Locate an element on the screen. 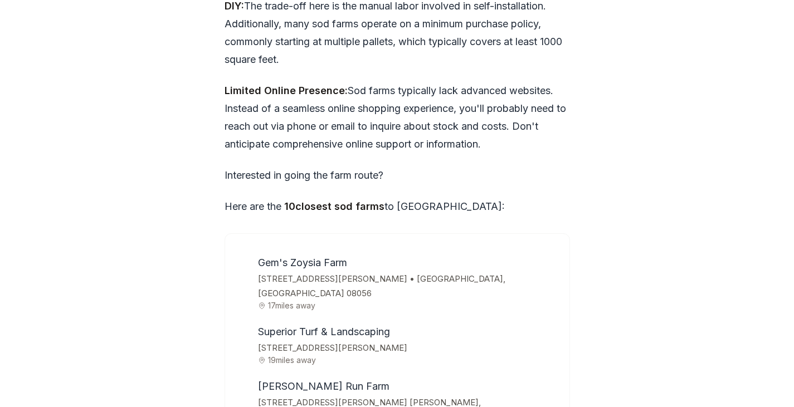  p: Interested in going the farm route? is located at coordinates (397, 175).